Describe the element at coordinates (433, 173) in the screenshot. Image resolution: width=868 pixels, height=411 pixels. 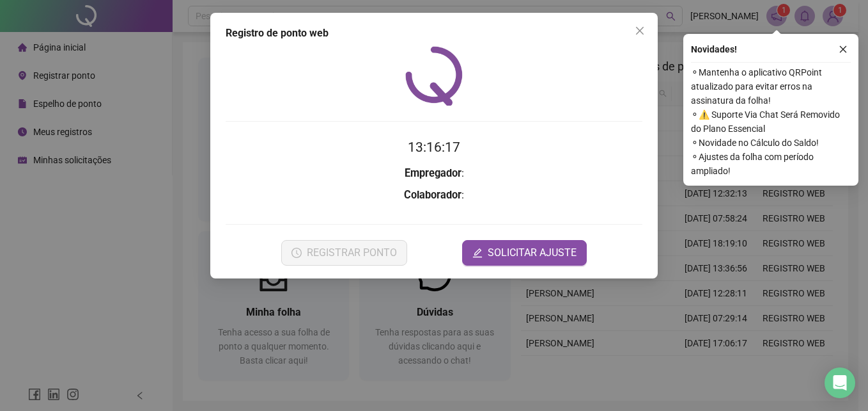
I see `strong: Empregador` at that location.